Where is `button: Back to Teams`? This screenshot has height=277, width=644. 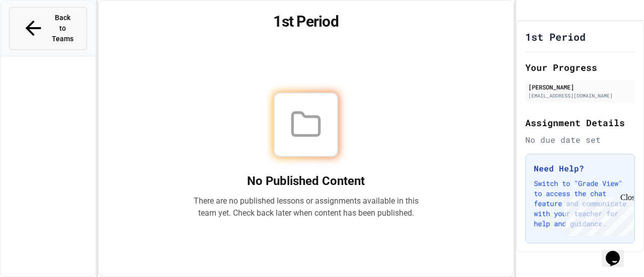
button: Back to Teams is located at coordinates (48, 28).